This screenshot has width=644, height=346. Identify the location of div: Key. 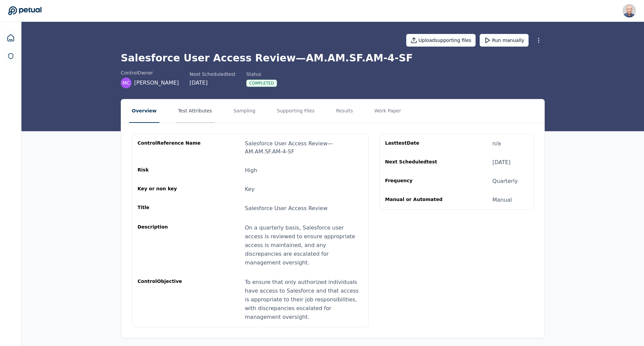
(250, 190).